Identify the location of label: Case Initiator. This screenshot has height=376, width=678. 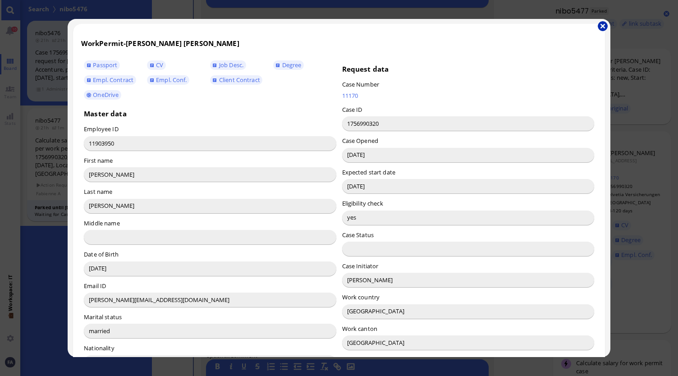
(360, 266).